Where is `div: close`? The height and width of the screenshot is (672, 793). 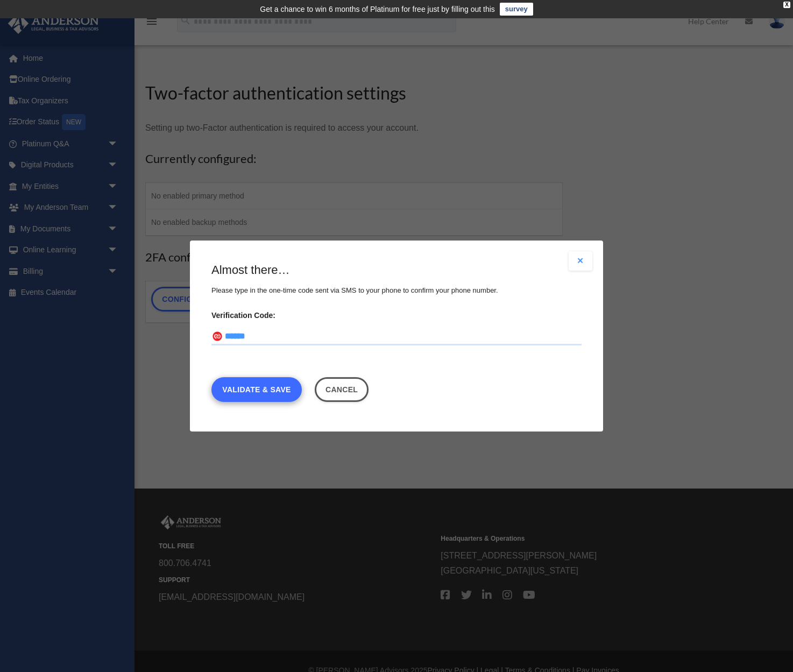
div: close is located at coordinates (787, 5).